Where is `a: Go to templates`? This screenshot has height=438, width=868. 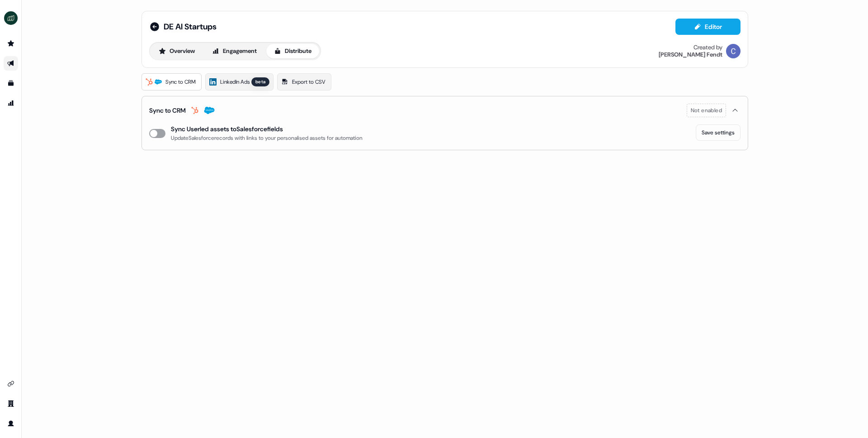
a: Go to templates is located at coordinates (11, 83).